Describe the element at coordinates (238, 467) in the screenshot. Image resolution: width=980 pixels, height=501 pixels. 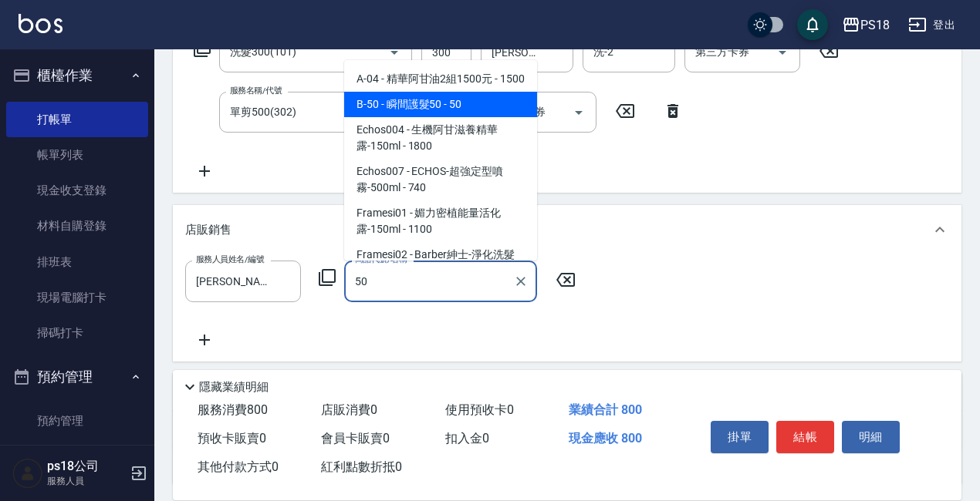
I see `span: 其他付款方式 0` at that location.